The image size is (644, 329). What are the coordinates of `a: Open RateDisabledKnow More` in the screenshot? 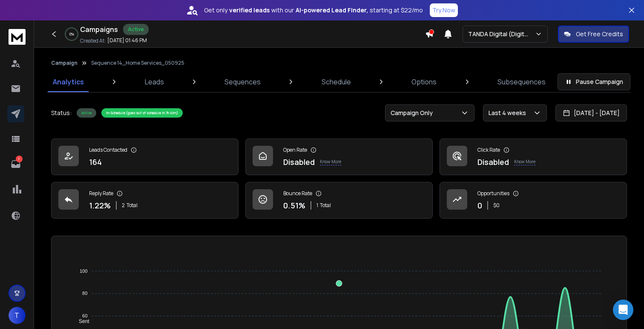 It's located at (339, 157).